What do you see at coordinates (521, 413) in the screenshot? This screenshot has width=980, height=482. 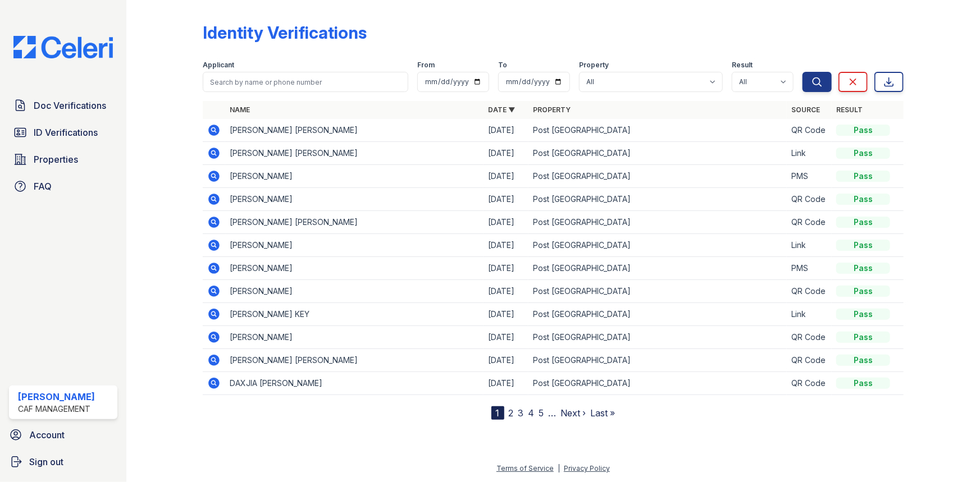 I see `a: 3` at bounding box center [521, 413].